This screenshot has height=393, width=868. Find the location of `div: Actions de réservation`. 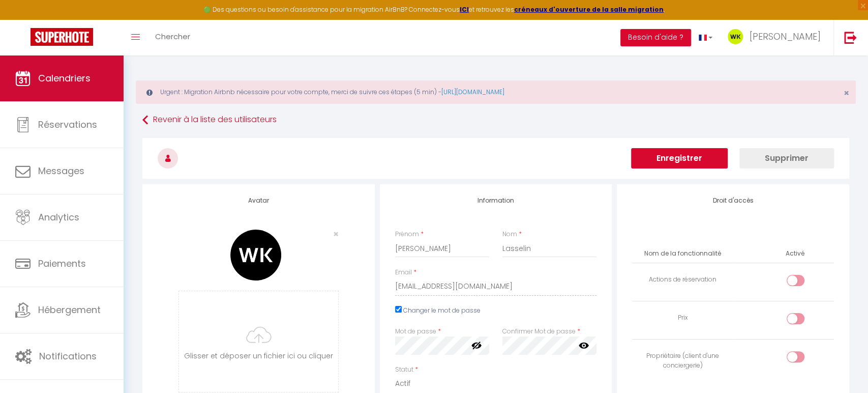

div: Actions de réservation is located at coordinates (683, 280).